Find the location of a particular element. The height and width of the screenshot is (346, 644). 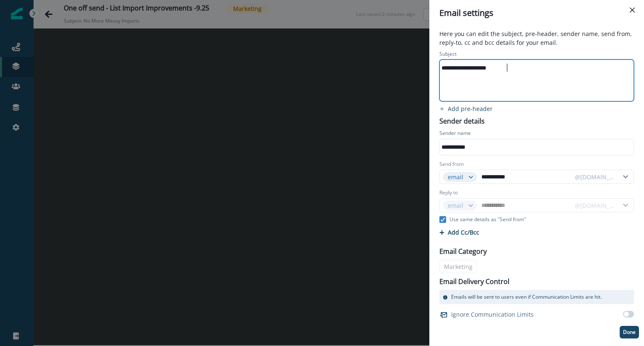

label: Reply to is located at coordinates (448, 193).